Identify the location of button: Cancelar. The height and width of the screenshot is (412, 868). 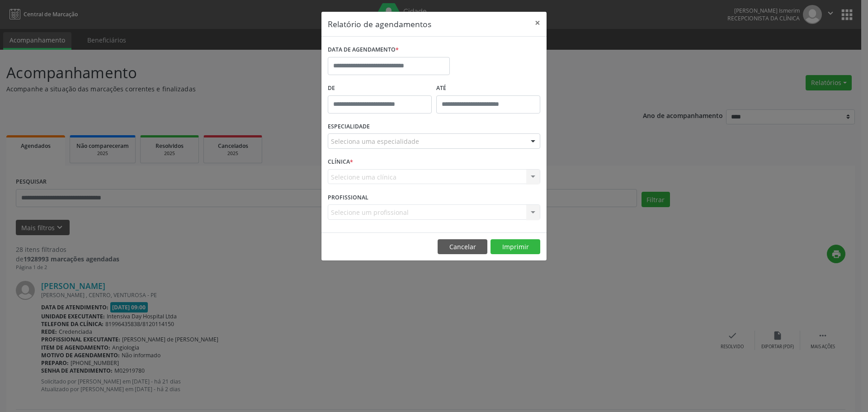
(462, 247).